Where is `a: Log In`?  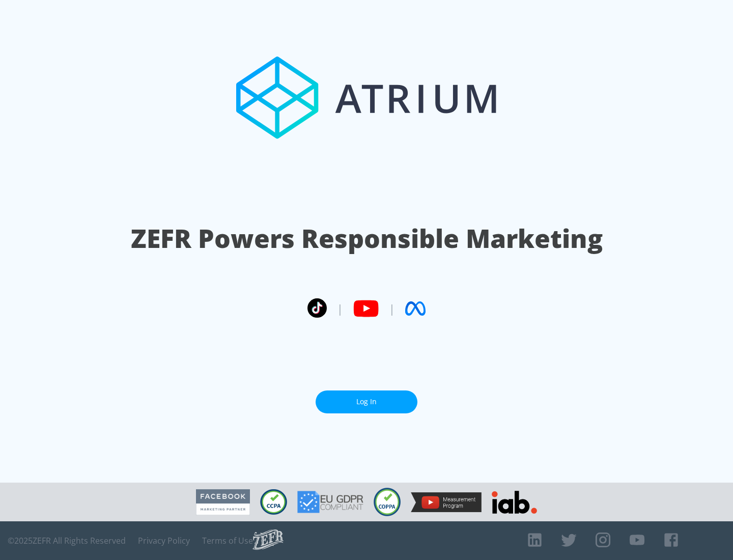 a: Log In is located at coordinates (366, 402).